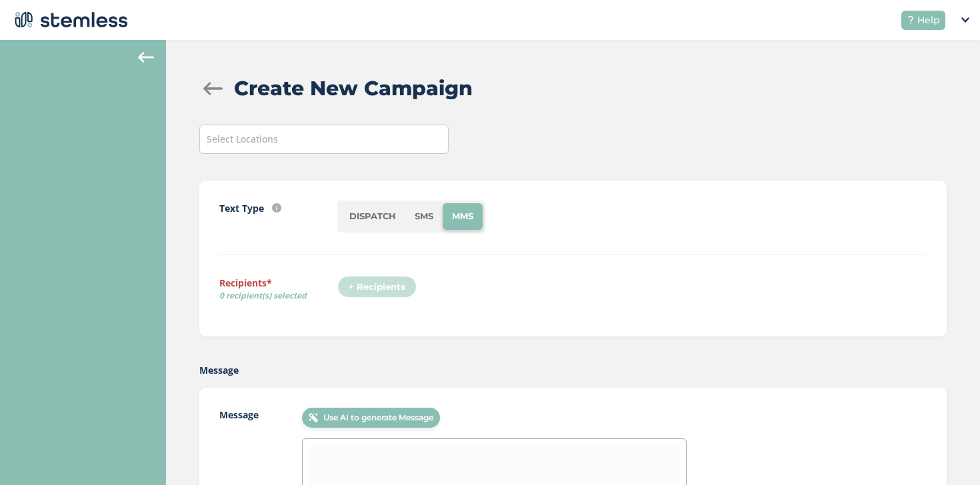  What do you see at coordinates (278, 291) in the screenshot?
I see `label: Recipients*` at bounding box center [278, 291].